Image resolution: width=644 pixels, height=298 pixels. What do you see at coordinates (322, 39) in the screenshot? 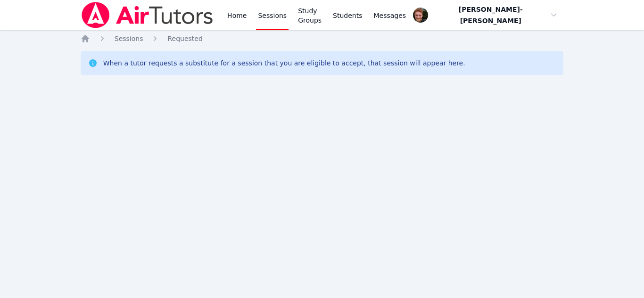
I see `nav: Breadcrumb` at bounding box center [322, 39].